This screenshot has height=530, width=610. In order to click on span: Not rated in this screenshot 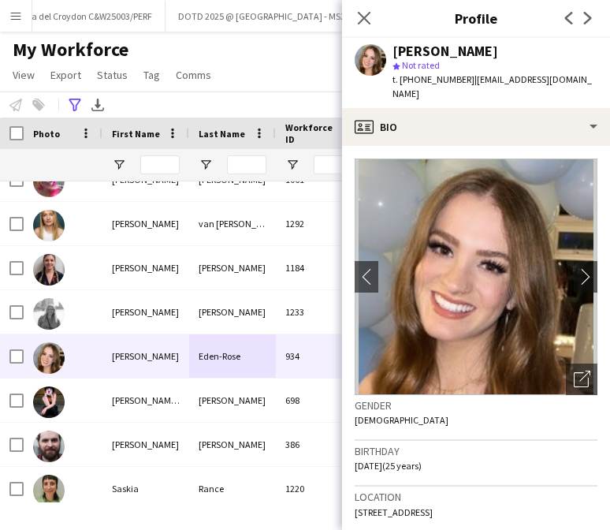, I will do `click(421, 65)`.